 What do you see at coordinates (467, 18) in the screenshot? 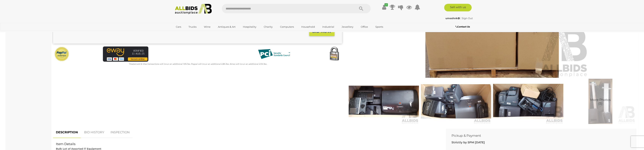
I see `a: Sign Out` at bounding box center [467, 18].